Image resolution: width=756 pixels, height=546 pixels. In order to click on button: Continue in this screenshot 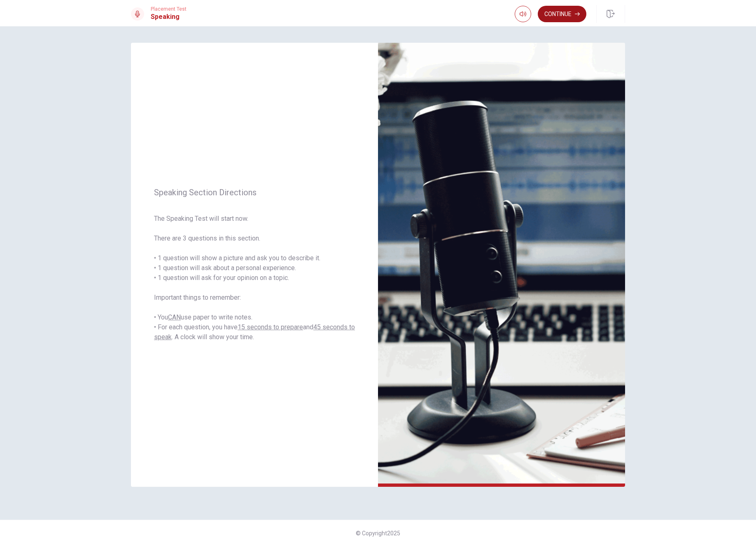, I will do `click(562, 14)`.